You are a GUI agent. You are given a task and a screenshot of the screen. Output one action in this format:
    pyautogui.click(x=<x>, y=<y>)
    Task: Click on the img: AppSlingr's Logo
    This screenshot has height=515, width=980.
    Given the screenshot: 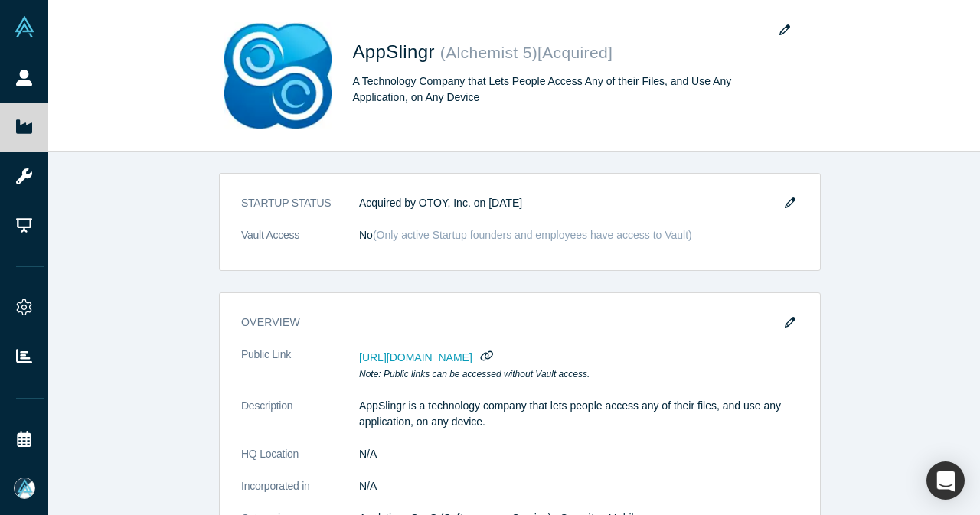 What is the action you would take?
    pyautogui.click(x=278, y=76)
    